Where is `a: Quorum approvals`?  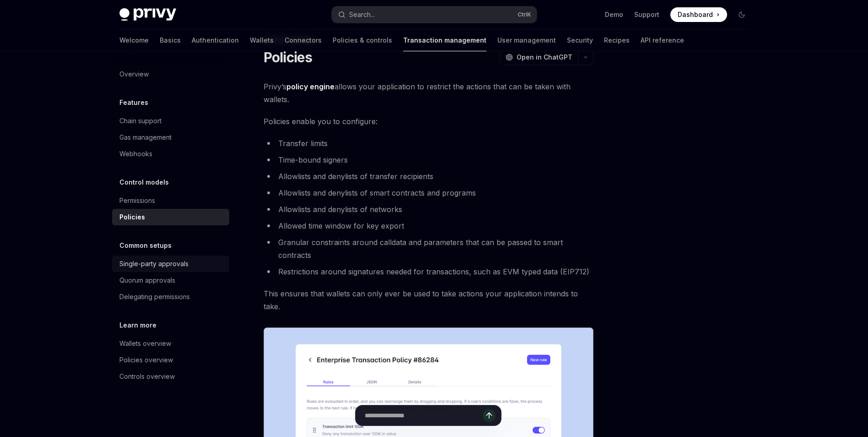
a: Quorum approvals is located at coordinates (170, 280).